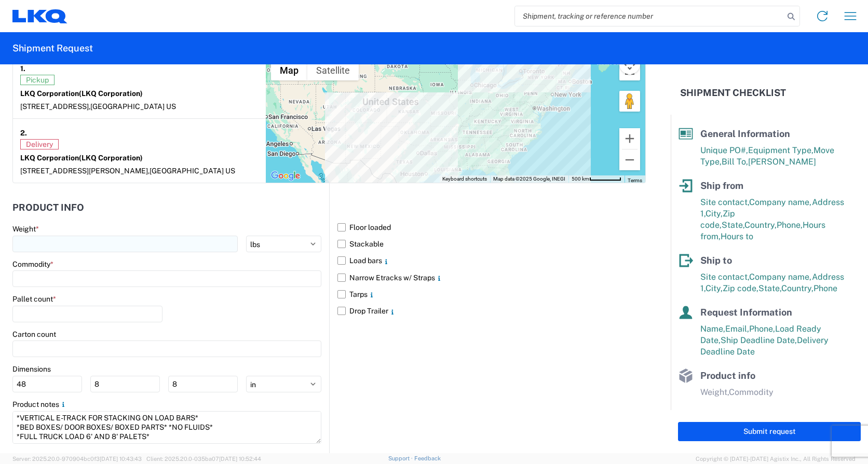 The width and height of the screenshot is (868, 464). Describe the element at coordinates (733, 93) in the screenshot. I see `h2: Shipment Checklist` at that location.